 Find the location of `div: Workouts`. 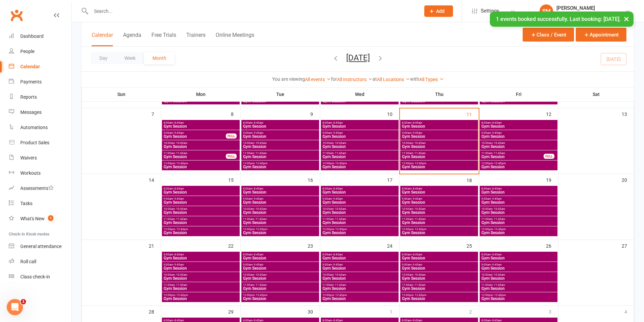

div: Workouts is located at coordinates (31, 173).